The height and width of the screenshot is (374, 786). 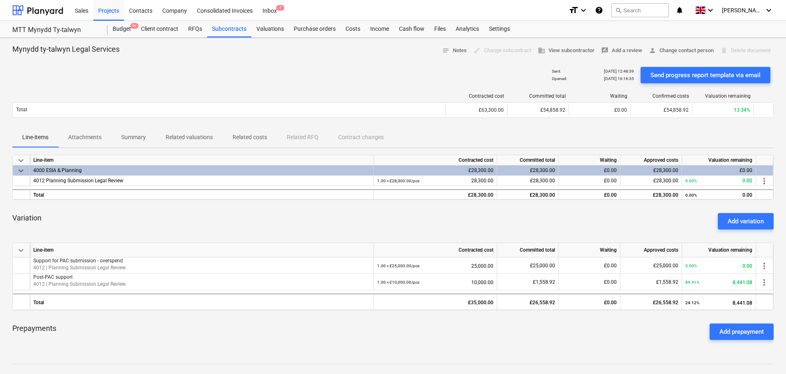 What do you see at coordinates (538, 96) in the screenshot?
I see `div: Committed total` at bounding box center [538, 96].